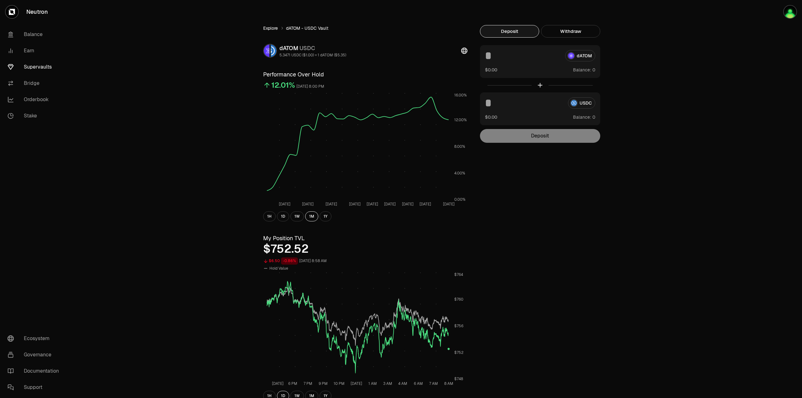 The width and height of the screenshot is (802, 398). Describe the element at coordinates (307, 48) in the screenshot. I see `span: USDC` at that location.